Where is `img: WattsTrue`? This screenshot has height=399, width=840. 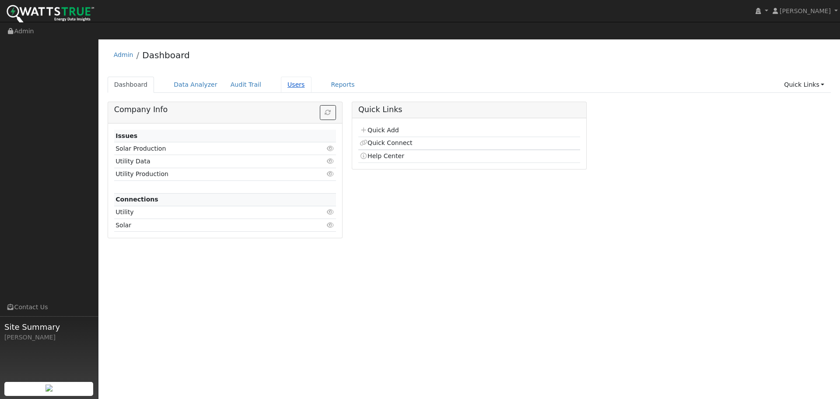 img: WattsTrue is located at coordinates (50, 14).